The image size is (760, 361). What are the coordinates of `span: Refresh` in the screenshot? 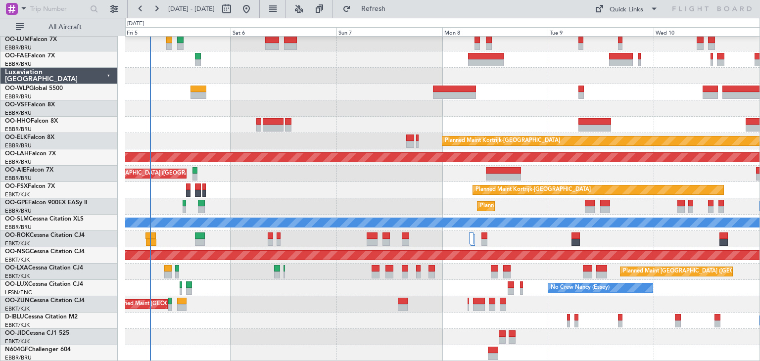 It's located at (374, 9).